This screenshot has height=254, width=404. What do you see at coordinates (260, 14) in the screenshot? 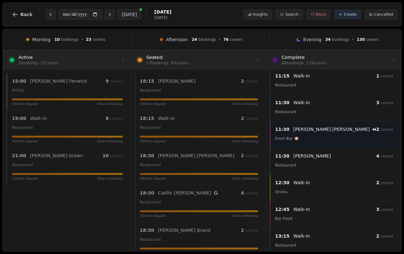
I see `span: Insights` at bounding box center [260, 14].